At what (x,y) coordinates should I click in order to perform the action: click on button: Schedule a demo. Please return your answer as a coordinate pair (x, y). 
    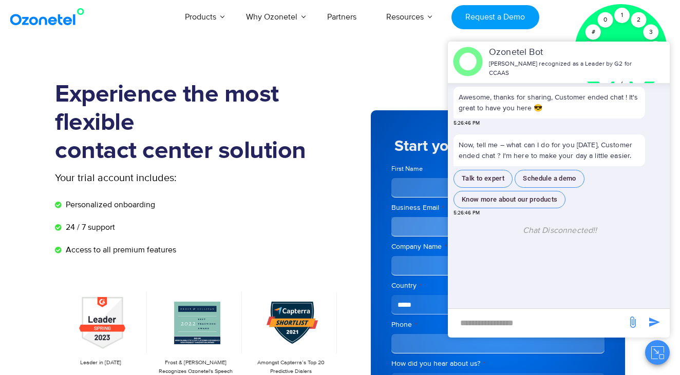
    Looking at the image, I should click on (549, 179).